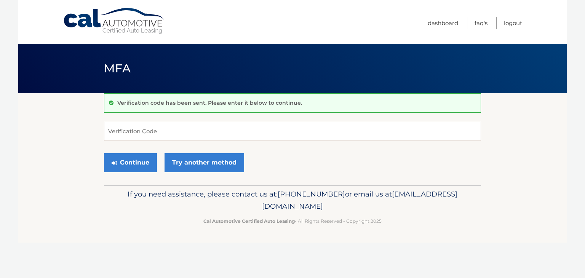 Image resolution: width=585 pixels, height=278 pixels. Describe the element at coordinates (249, 221) in the screenshot. I see `strong: Cal Automotive Certified Auto Leasing` at that location.